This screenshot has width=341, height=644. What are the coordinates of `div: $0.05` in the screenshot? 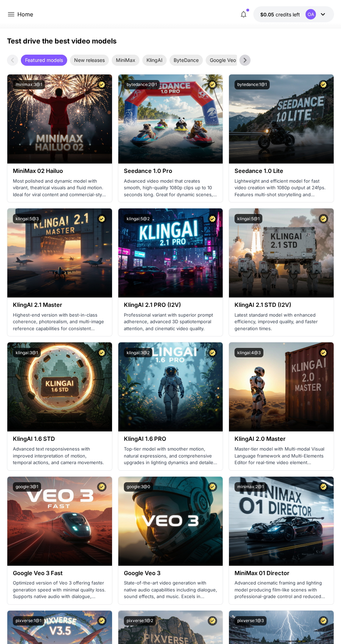 It's located at (280, 14).